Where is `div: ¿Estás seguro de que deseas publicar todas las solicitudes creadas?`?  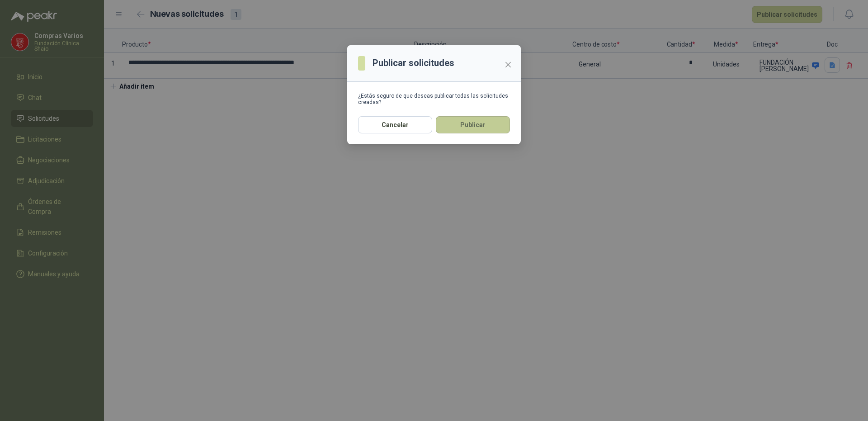
div: ¿Estás seguro de que deseas publicar todas las solicitudes creadas? is located at coordinates (434, 99).